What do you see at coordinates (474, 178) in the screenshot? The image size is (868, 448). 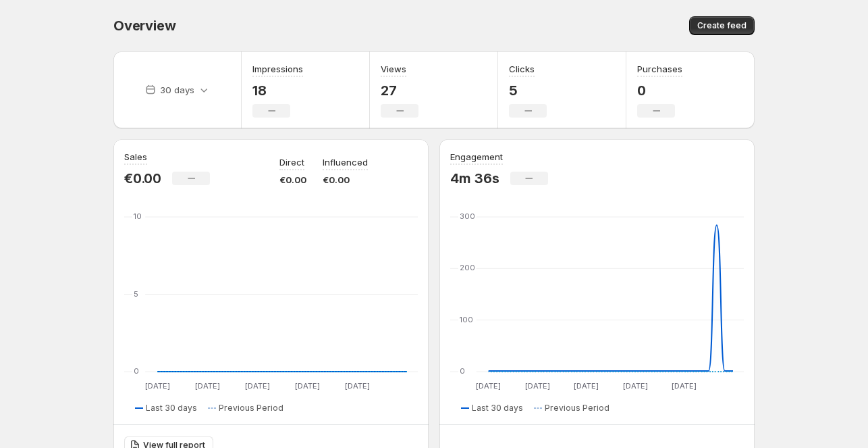 I see `p: 4m 36s` at bounding box center [474, 178].